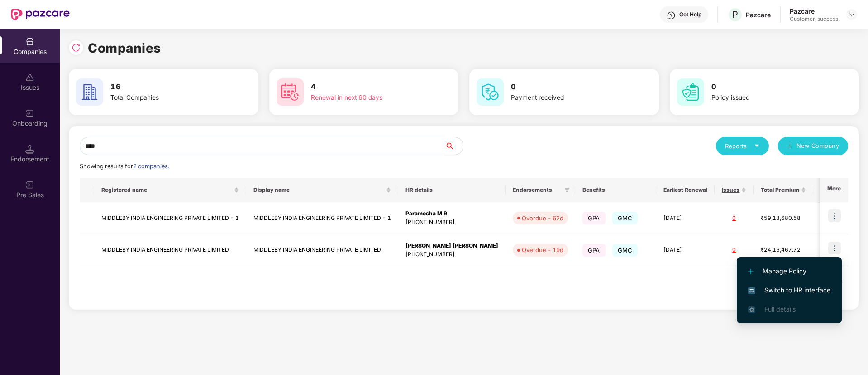 The width and height of the screenshot is (868, 375). What do you see at coordinates (30, 42) in the screenshot?
I see `img: svg+xml;base64,PHN2ZyBpZD0iQ29tcGFuaWVzIiB4bWxucz0iaHR0cDovL3d3dy53My5vcmcvMjAwMC9zdmciIHdpZHRoPS...` at bounding box center [30, 42].